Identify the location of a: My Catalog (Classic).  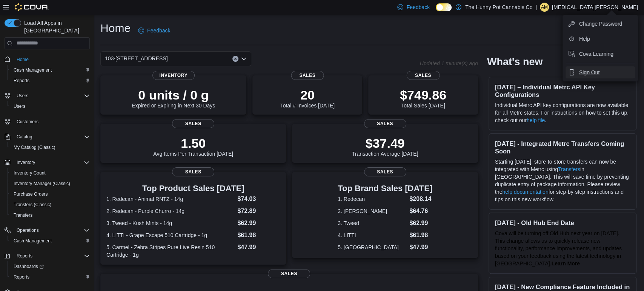
(35, 148).